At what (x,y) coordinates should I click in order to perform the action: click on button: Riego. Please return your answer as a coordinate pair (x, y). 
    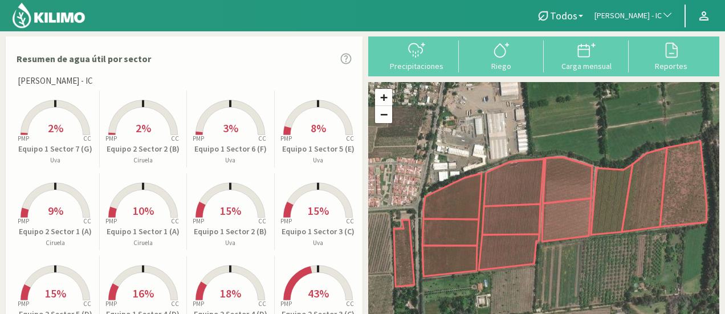
    Looking at the image, I should click on (501, 55).